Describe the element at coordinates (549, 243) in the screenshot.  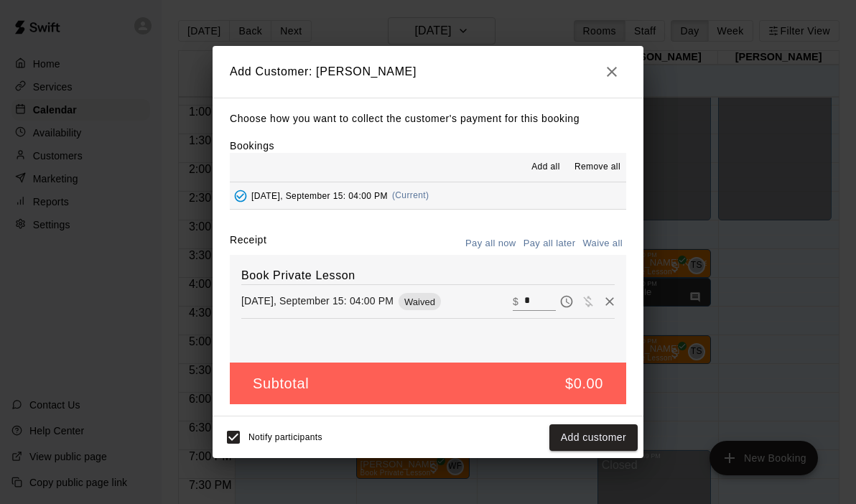
I see `button: Pay all later` at that location.